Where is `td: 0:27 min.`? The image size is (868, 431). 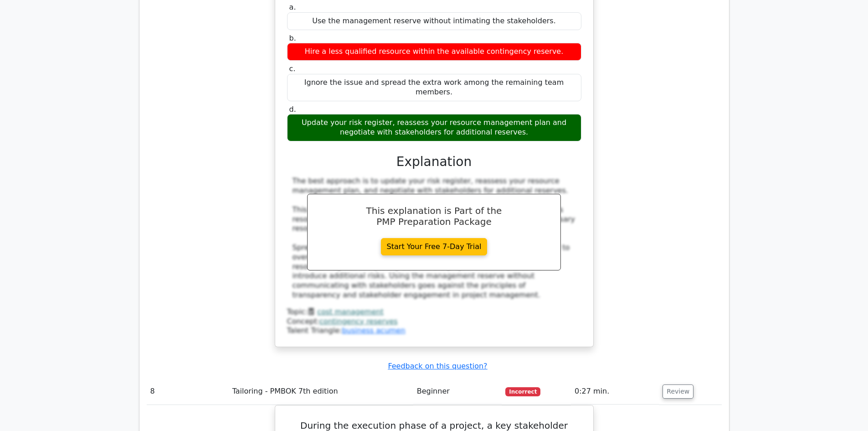 td: 0:27 min. is located at coordinates (615, 391).